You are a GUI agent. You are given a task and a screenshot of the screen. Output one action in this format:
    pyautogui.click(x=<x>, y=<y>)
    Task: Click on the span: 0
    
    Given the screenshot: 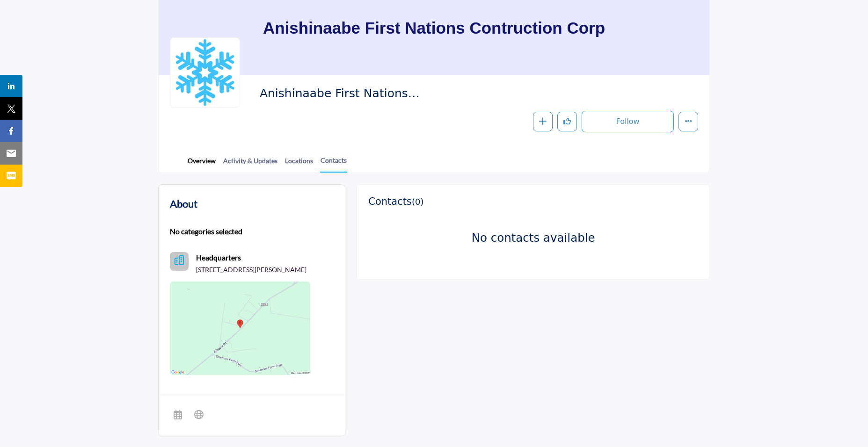 What is the action you would take?
    pyautogui.click(x=417, y=201)
    